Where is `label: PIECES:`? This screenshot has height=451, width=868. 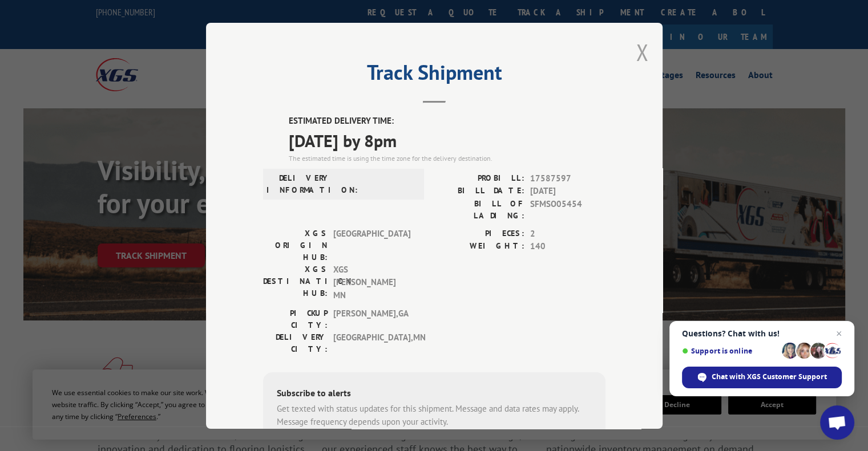
label: PIECES: is located at coordinates (480, 233).